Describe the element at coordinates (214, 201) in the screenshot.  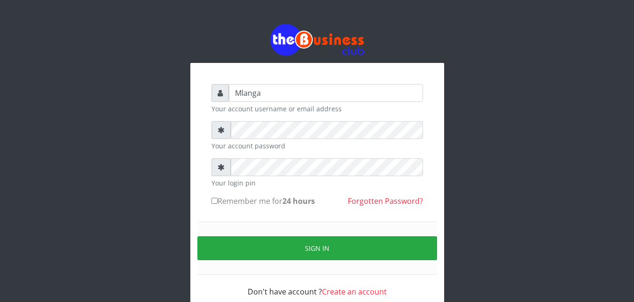
I see `input: Remember me for24 hours` at that location.